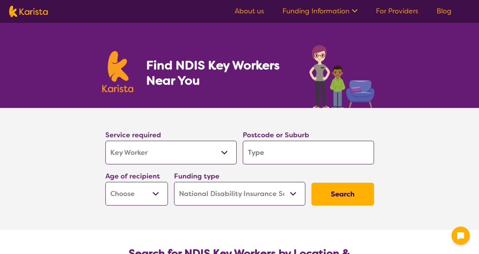  What do you see at coordinates (342, 74) in the screenshot?
I see `img: key-worker` at bounding box center [342, 74].